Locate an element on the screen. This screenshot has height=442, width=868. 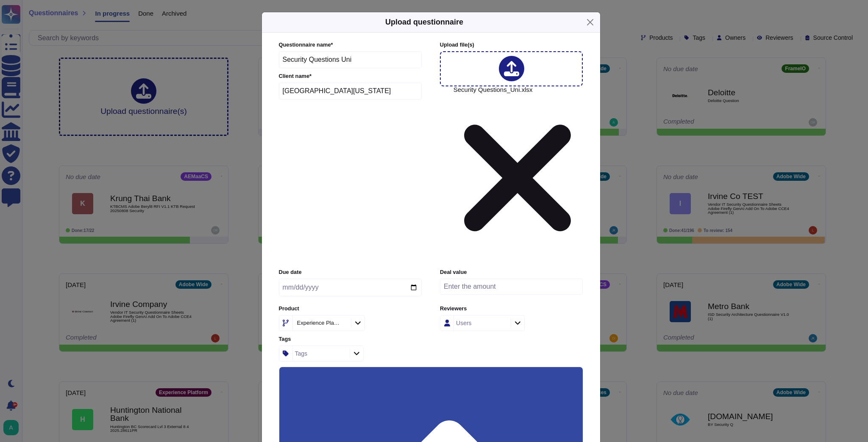
div: Users is located at coordinates (464, 323).